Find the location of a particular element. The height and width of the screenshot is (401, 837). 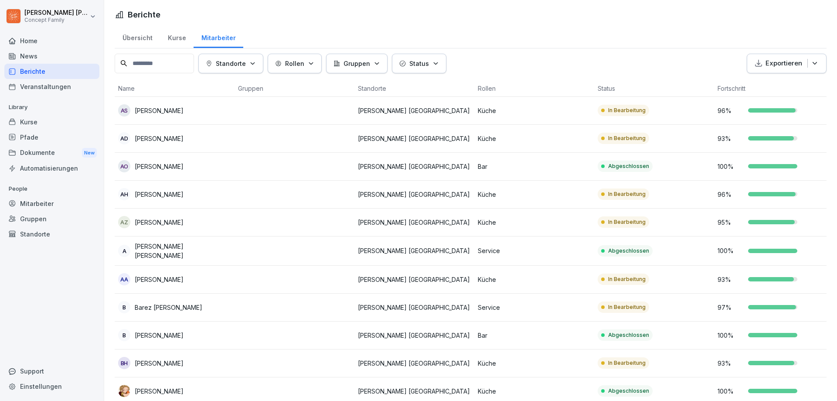

div: Kurse is located at coordinates (177, 37).